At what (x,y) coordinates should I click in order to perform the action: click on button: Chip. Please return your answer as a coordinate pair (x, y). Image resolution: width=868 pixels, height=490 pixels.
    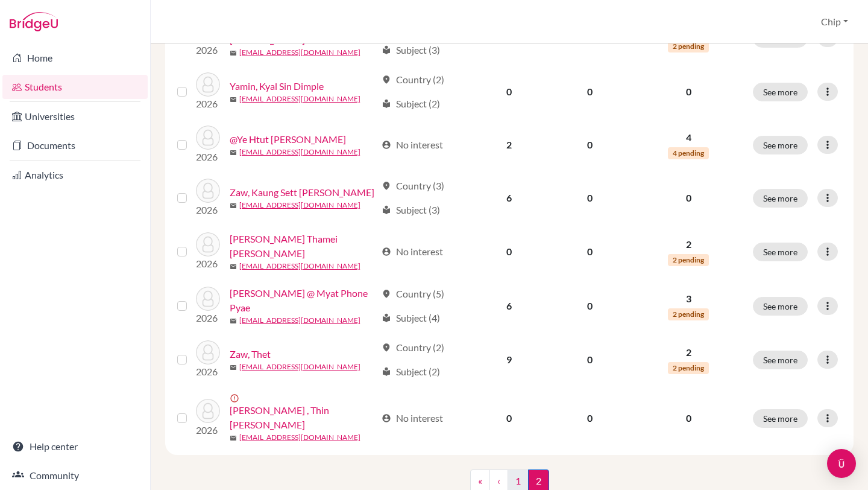
    Looking at the image, I should click on (834, 21).